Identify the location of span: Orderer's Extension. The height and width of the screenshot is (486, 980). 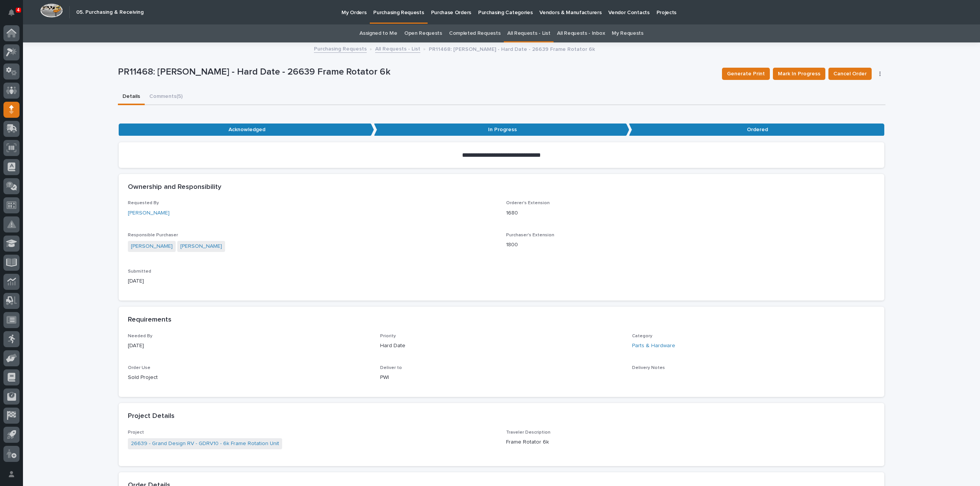
(528, 203).